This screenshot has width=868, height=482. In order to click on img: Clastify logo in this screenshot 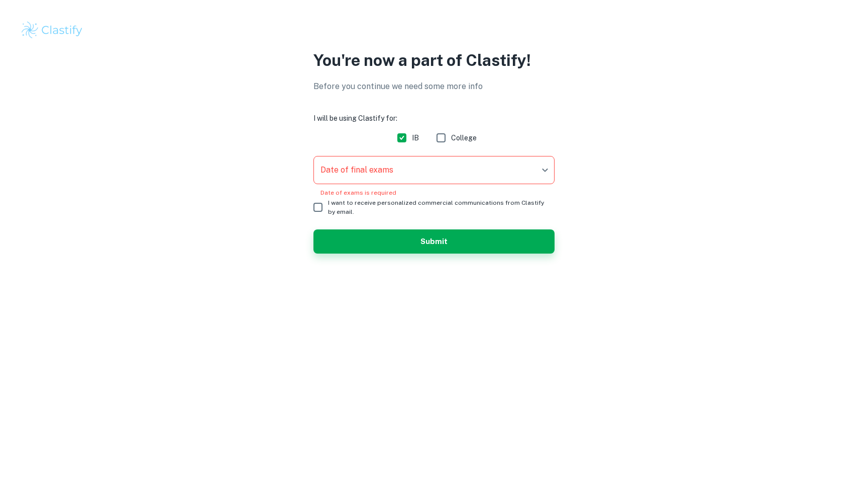, I will do `click(52, 30)`.